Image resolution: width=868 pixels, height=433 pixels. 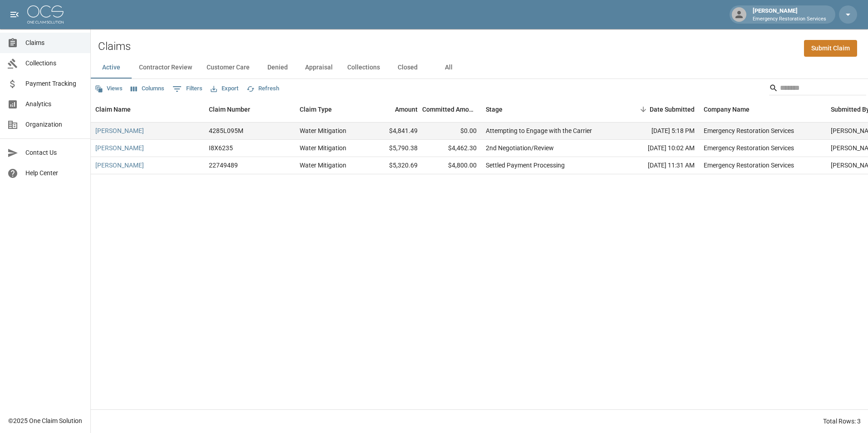 What do you see at coordinates (277, 68) in the screenshot?
I see `button: Denied` at bounding box center [277, 68].